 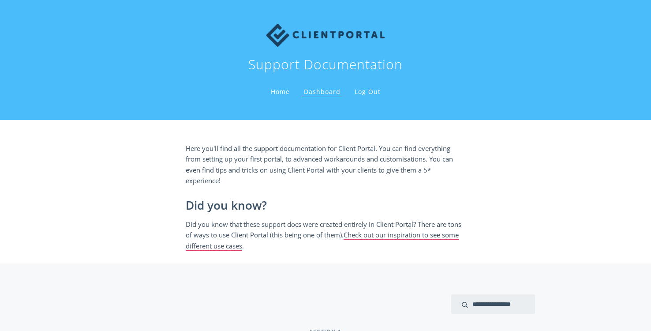 What do you see at coordinates (325, 205) in the screenshot?
I see `h2: Did you know?` at bounding box center [325, 205].